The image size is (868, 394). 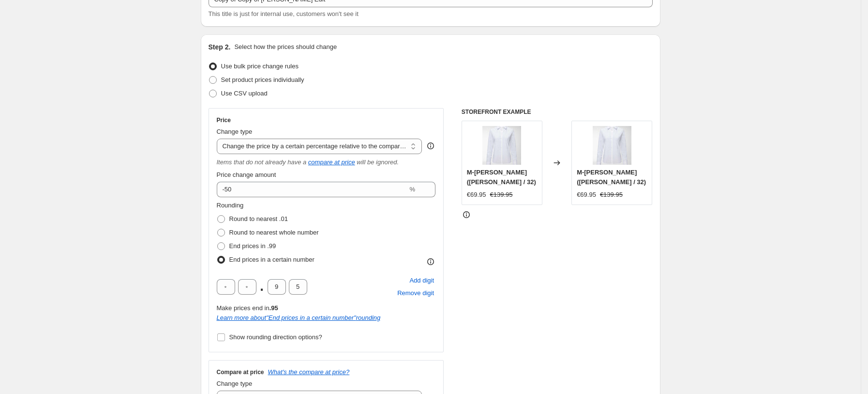 I want to click on h2: Step 2., so click(x=220, y=47).